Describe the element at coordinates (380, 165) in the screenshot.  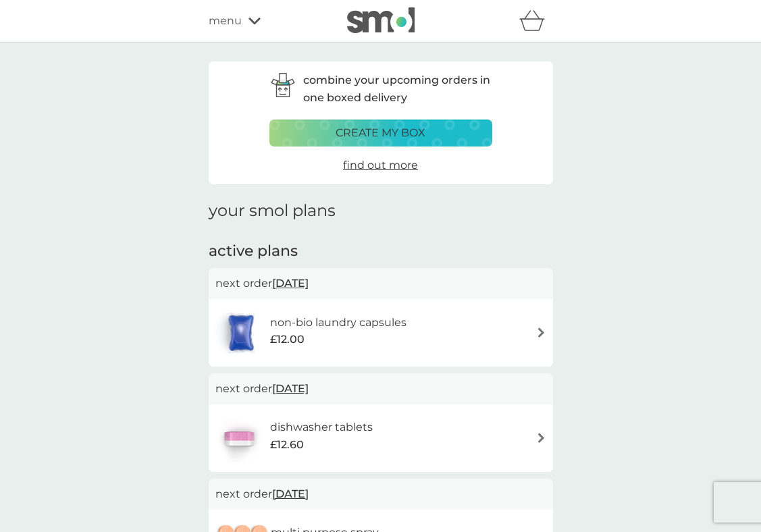
I see `a: find out more` at that location.